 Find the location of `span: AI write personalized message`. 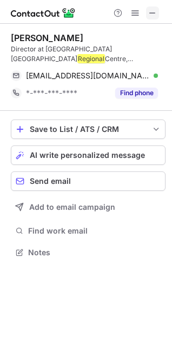

span: AI write personalized message is located at coordinates (87, 155).